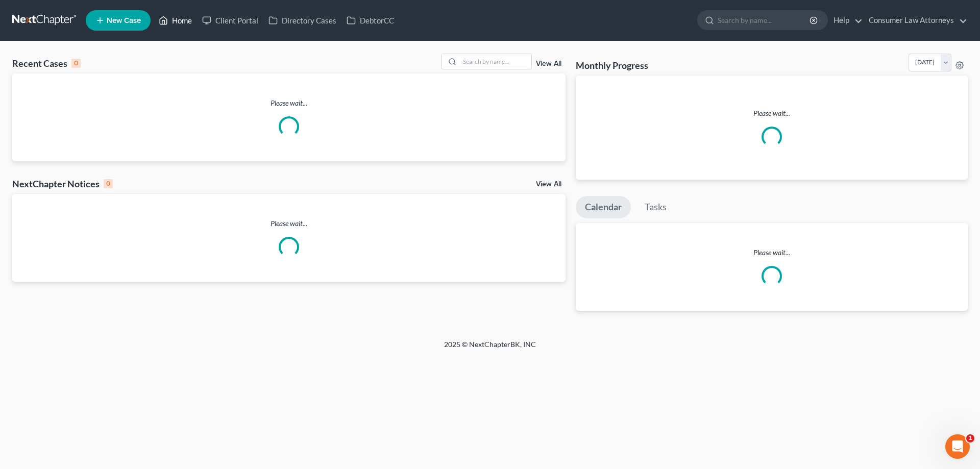 The width and height of the screenshot is (980, 469). I want to click on span: 1, so click(971, 439).